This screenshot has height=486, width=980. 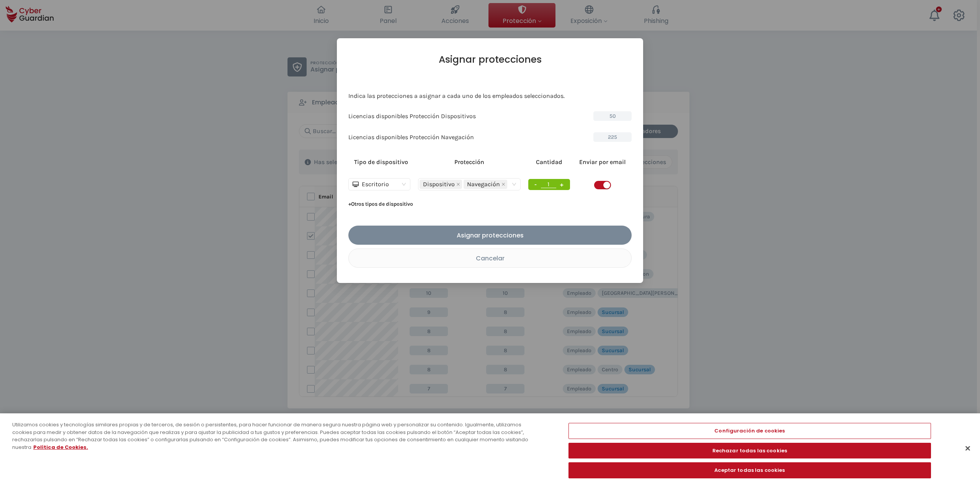 What do you see at coordinates (613, 137) in the screenshot?
I see `span: 225` at bounding box center [613, 137].